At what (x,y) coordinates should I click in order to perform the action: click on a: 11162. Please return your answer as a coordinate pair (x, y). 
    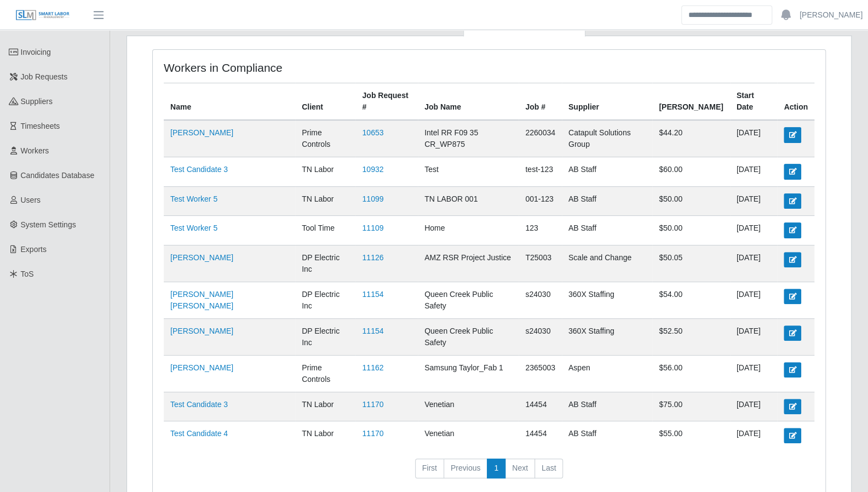
    Looking at the image, I should click on (372, 367).